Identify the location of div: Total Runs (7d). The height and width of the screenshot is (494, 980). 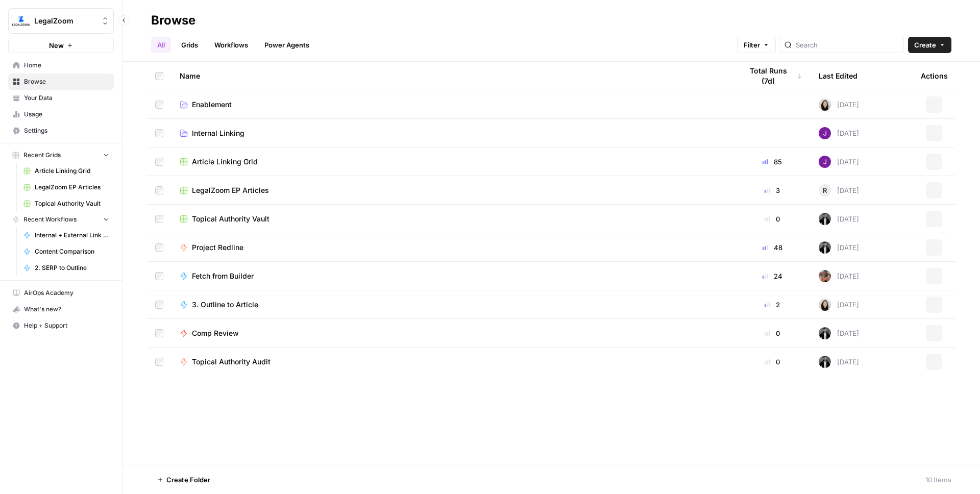
(772, 76).